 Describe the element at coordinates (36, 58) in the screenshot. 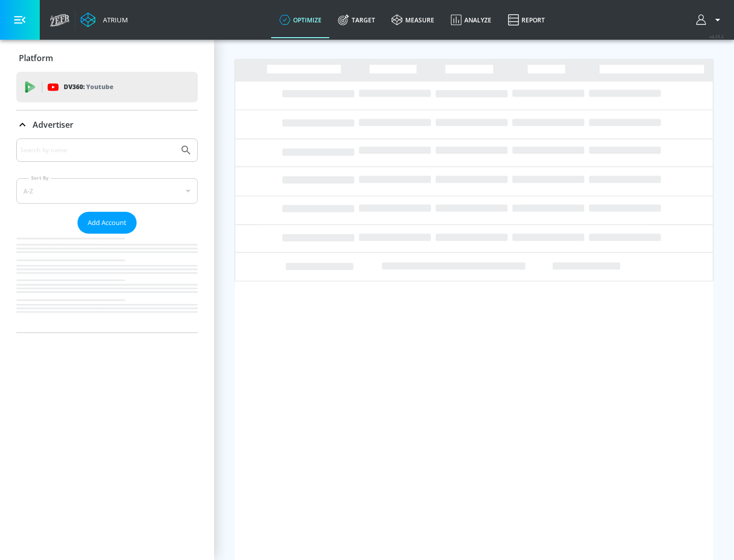

I see `p: Platform` at that location.